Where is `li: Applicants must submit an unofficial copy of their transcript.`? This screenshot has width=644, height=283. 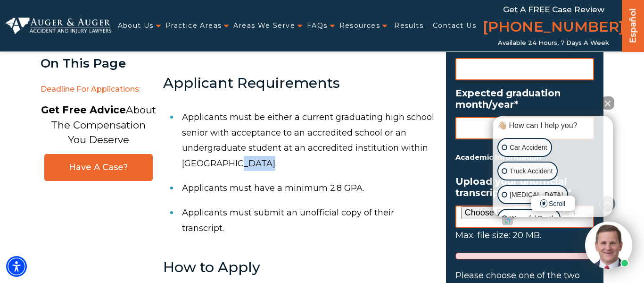
li: Applicants must submit an unofficial copy of their transcript. is located at coordinates (308, 220).